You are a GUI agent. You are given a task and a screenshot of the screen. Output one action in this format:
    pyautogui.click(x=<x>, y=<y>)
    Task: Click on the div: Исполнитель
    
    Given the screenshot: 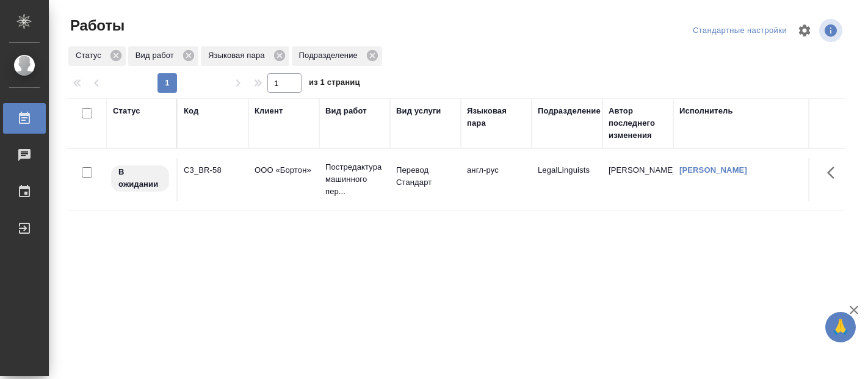 What is the action you would take?
    pyautogui.click(x=706, y=111)
    